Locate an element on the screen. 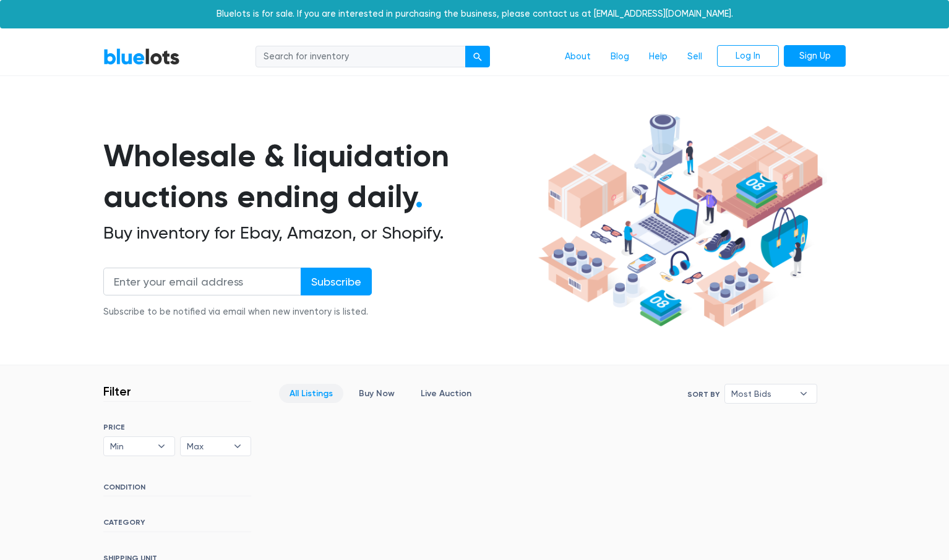 This screenshot has width=949, height=560. a: Help is located at coordinates (658, 57).